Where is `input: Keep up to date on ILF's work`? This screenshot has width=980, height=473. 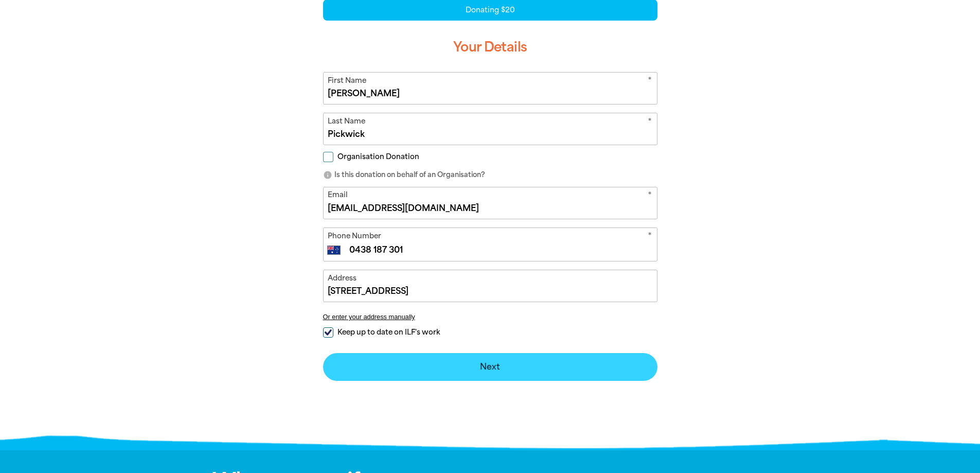
input: Keep up to date on ILF's work is located at coordinates (329, 332).